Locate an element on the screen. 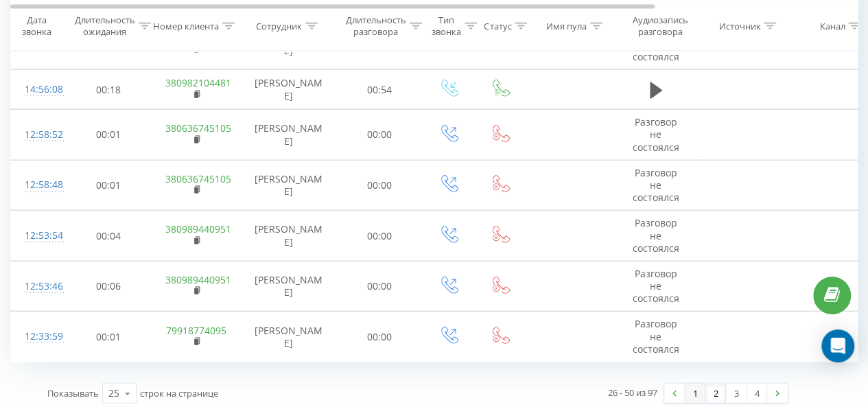  div: Источник is located at coordinates (739, 26).